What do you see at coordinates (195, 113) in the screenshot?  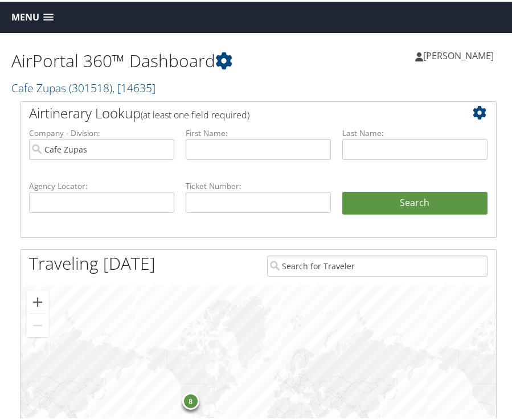 I see `span: (at least one field required)` at bounding box center [195, 113].